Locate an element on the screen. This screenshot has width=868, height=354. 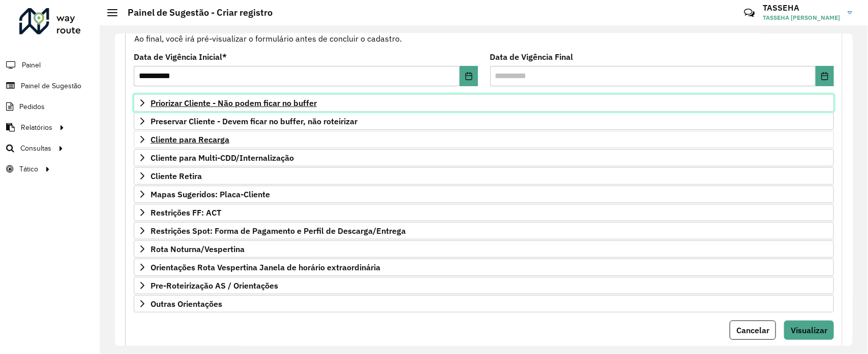
a: Restrições FF: ACT is located at coordinates (484, 213).